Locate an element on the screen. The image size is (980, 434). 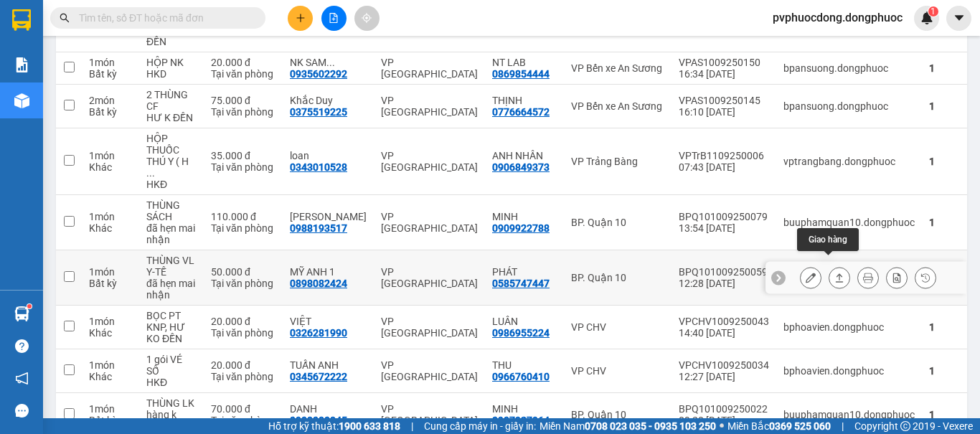
div: THỊNH is located at coordinates (524, 101).